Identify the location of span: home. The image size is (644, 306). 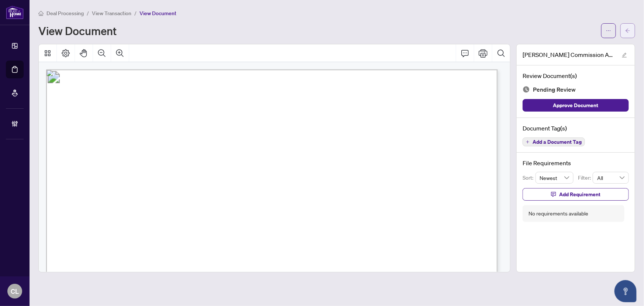
(41, 14).